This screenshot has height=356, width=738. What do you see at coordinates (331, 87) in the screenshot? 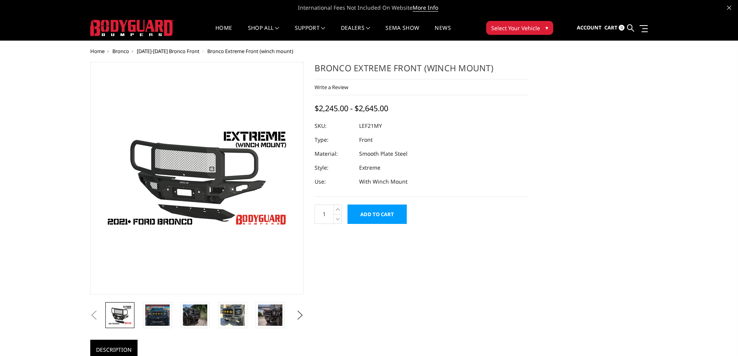
I see `a: Write a Review` at bounding box center [331, 87].